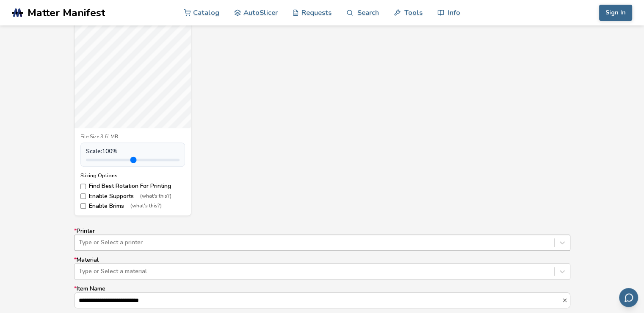 Image resolution: width=644 pixels, height=313 pixels. I want to click on span: Scale: 100 %, so click(102, 151).